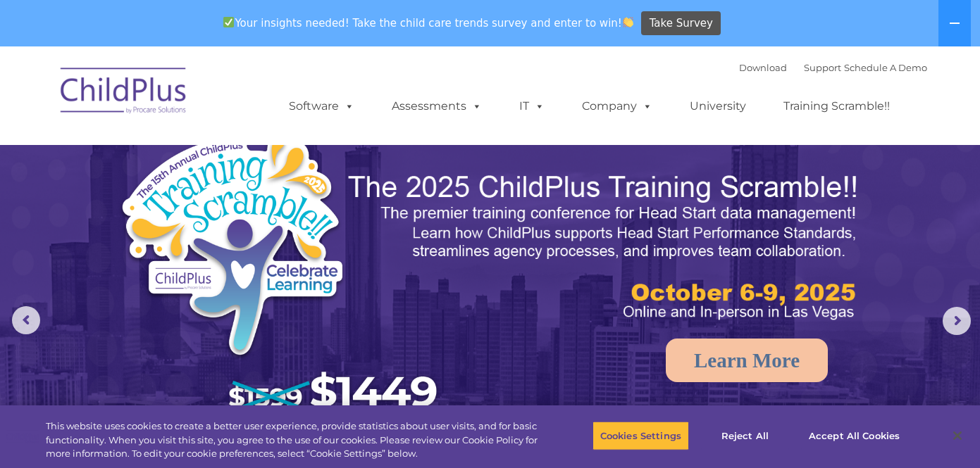  I want to click on a: IT, so click(532, 107).